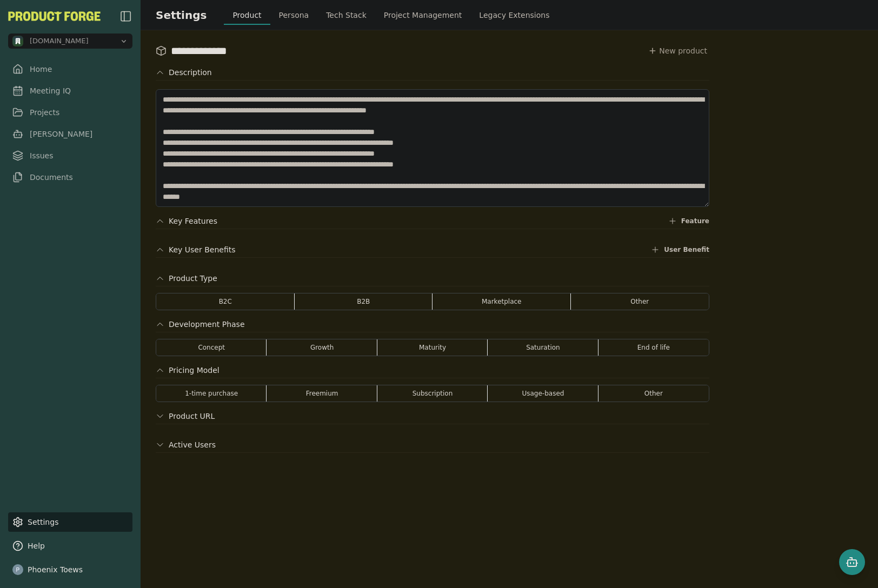  I want to click on h1: Settings, so click(181, 15).